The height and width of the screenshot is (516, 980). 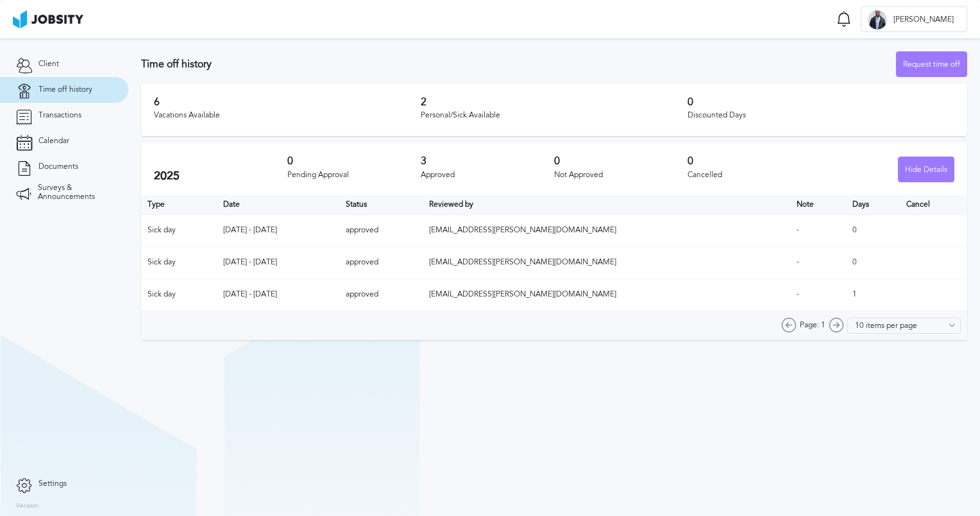 What do you see at coordinates (27, 507) in the screenshot?
I see `label: Version:` at bounding box center [27, 507].